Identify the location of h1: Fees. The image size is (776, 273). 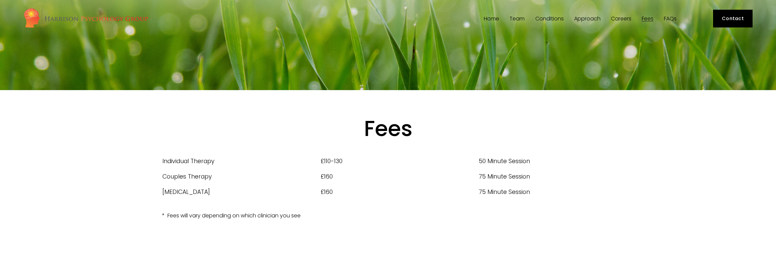
(388, 129).